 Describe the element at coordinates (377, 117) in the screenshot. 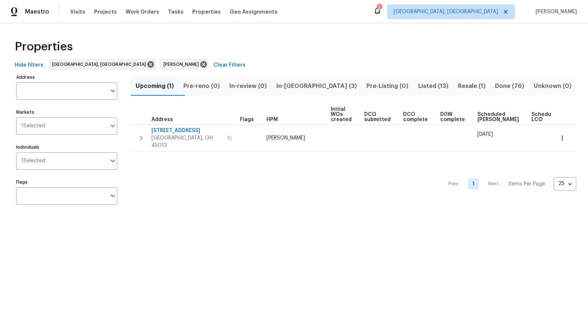

I see `span: DCO submitted` at that location.